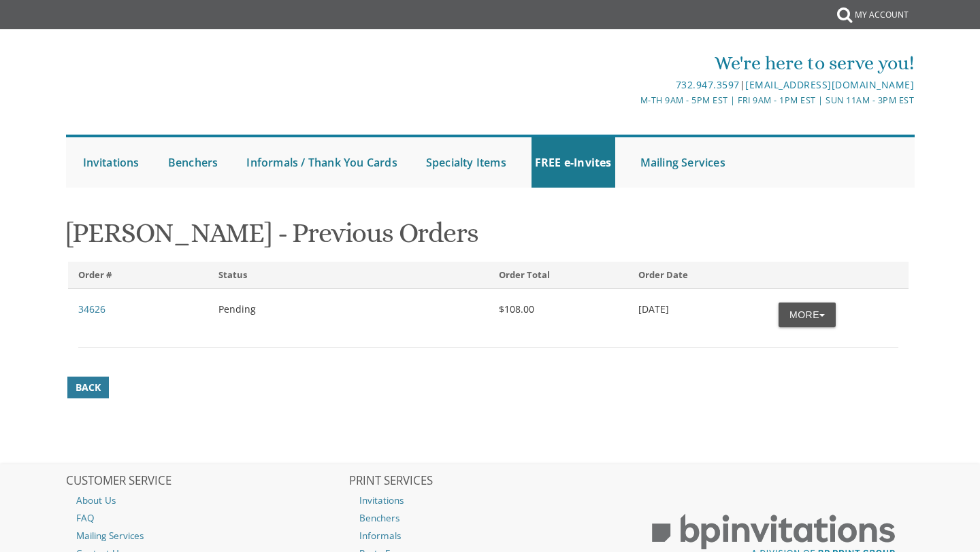 The image size is (980, 552). Describe the element at coordinates (573, 163) in the screenshot. I see `a: FREE e-Invites` at that location.